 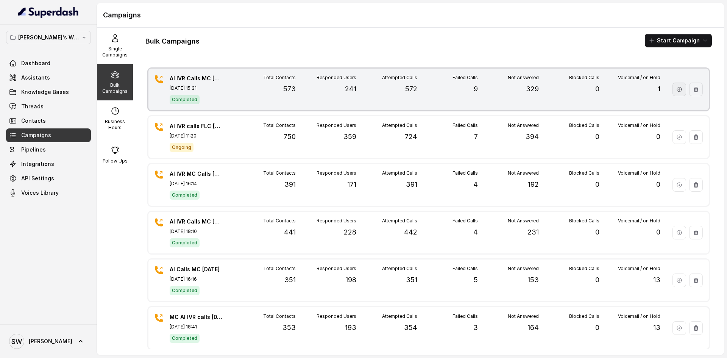 I want to click on p: 171, so click(x=352, y=184).